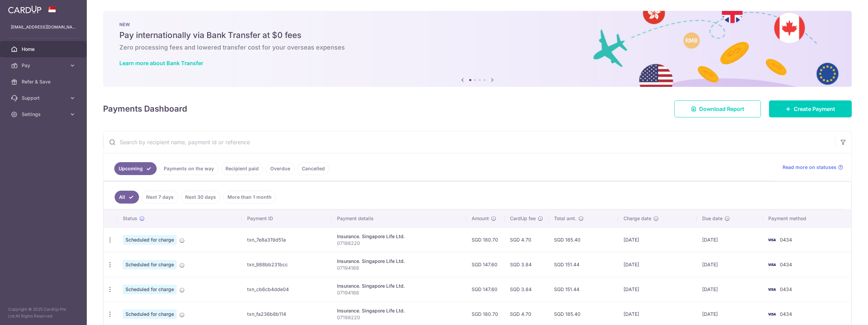 This screenshot has height=325, width=868. I want to click on span: Settings, so click(44, 114).